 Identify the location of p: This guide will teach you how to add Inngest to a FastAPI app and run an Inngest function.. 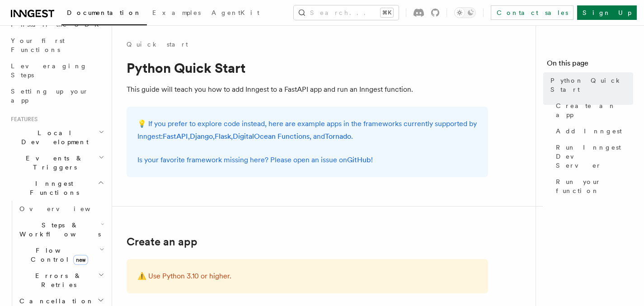
(307, 90).